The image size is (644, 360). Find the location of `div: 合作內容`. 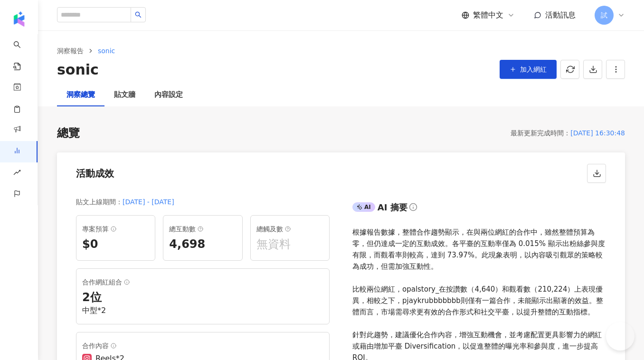

div: 合作內容 is located at coordinates (203, 346).